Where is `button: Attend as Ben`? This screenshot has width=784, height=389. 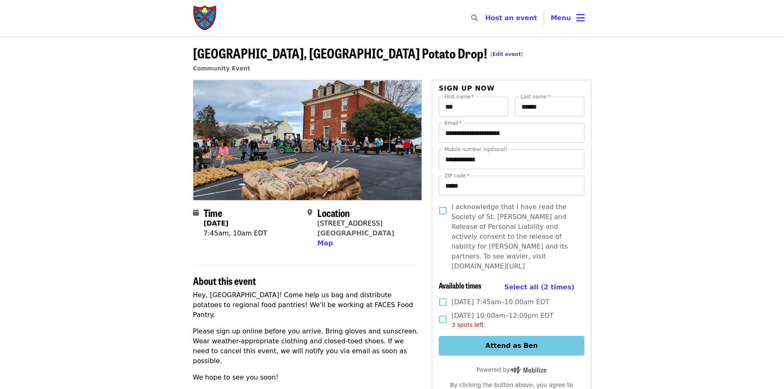 button: Attend as Ben is located at coordinates (511, 346).